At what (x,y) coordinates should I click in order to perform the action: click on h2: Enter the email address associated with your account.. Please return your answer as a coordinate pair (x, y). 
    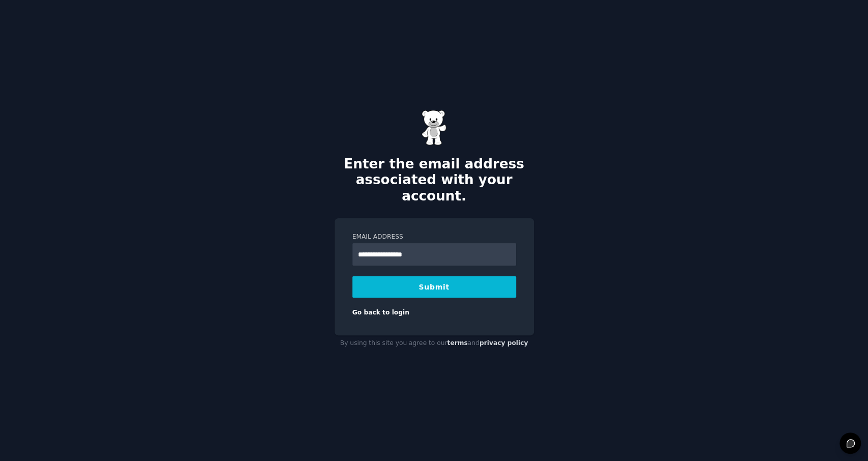
    Looking at the image, I should click on (434, 180).